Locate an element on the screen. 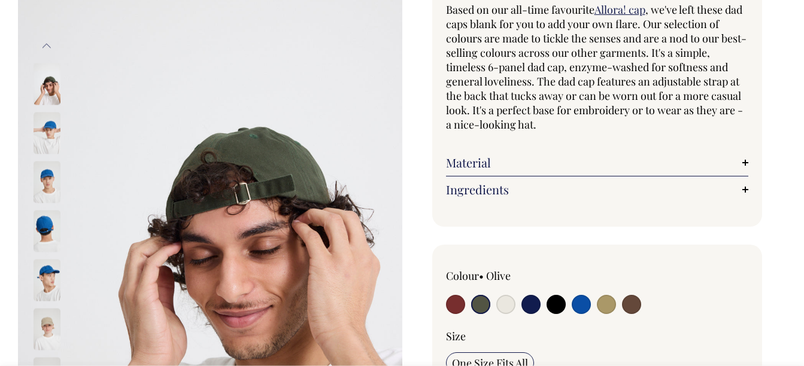 This screenshot has height=366, width=804. a: Allora! cap is located at coordinates (619, 10).